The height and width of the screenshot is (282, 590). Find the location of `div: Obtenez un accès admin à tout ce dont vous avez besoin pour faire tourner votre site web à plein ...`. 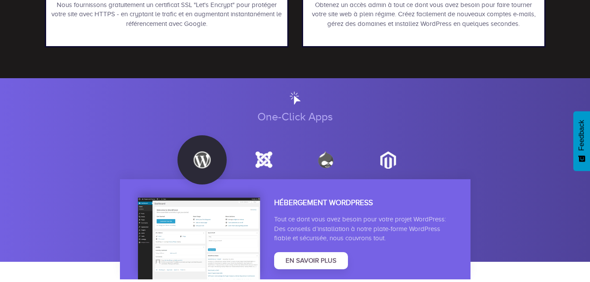

div: Obtenez un accès admin à tout ce dont vous avez besoin pour faire tourner votre site web à plein ... is located at coordinates (423, 14).